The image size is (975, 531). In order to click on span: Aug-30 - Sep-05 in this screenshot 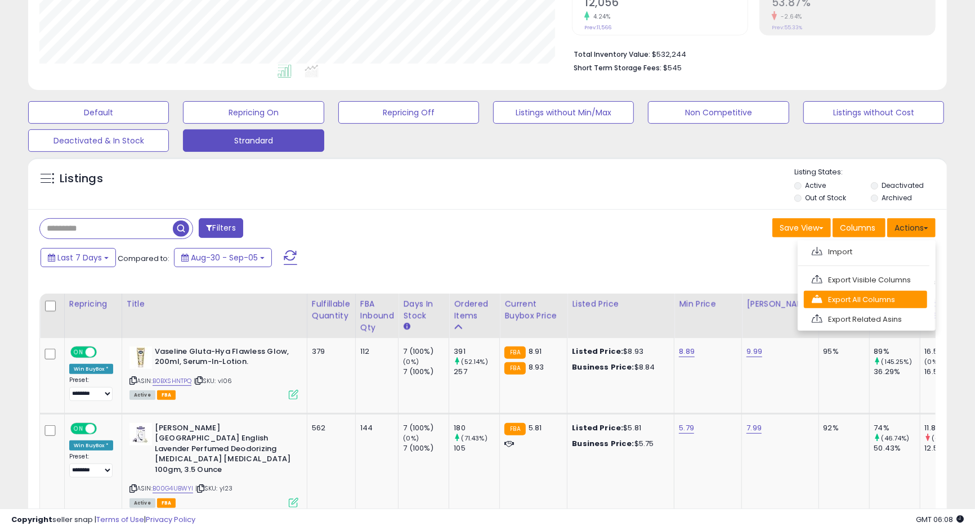, I will do `click(224, 258)`.